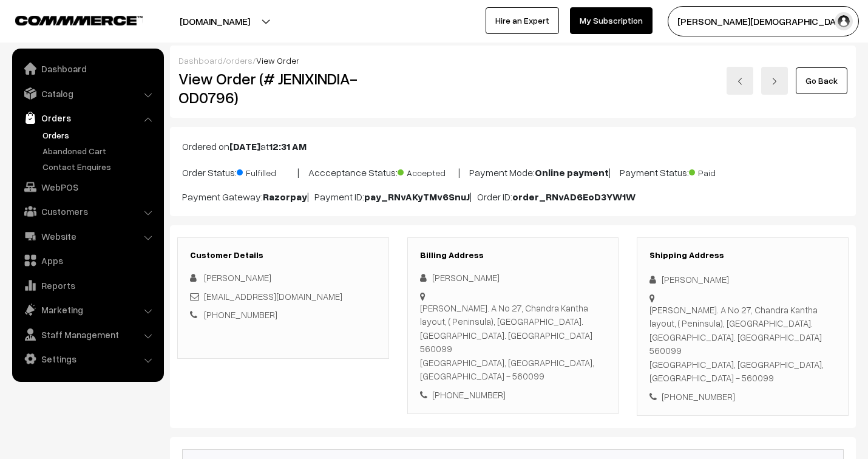  Describe the element at coordinates (574, 196) in the screenshot. I see `b: order_RNvAD6EoD3YW1W` at that location.